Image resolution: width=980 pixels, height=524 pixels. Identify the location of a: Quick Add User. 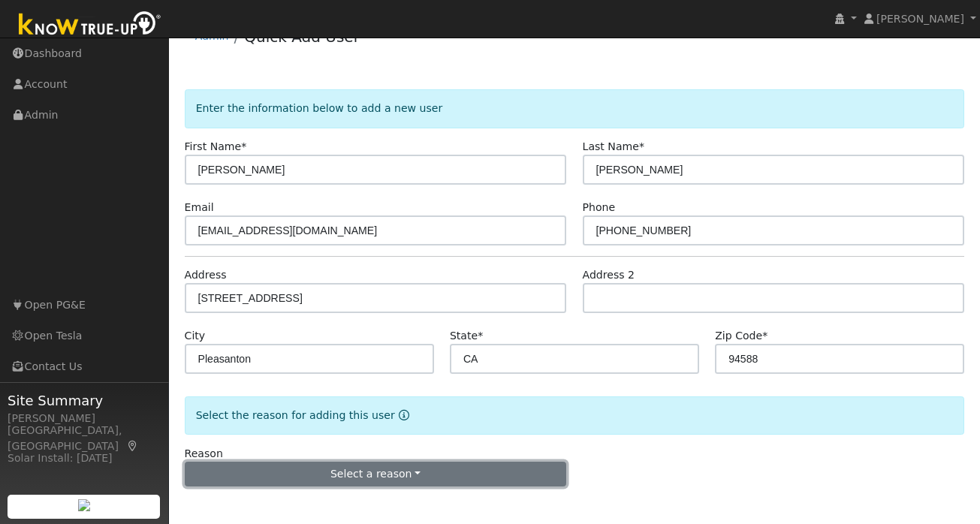
(302, 37).